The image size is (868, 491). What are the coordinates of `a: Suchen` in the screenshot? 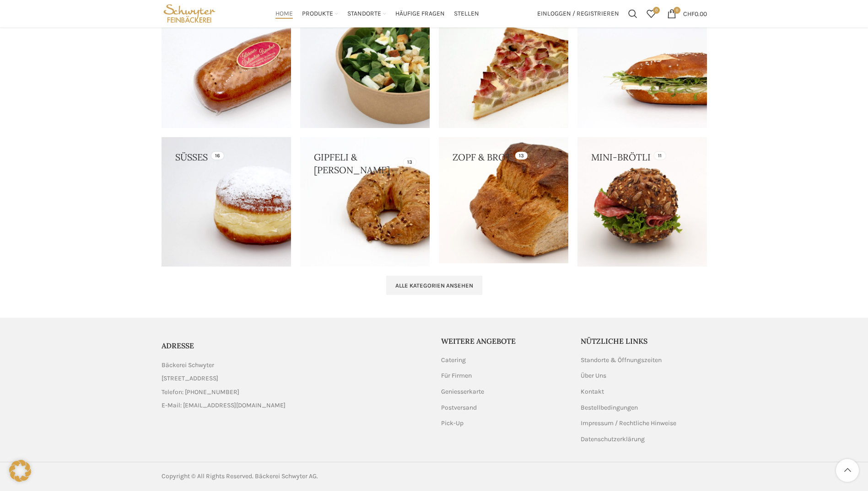 It's located at (633, 14).